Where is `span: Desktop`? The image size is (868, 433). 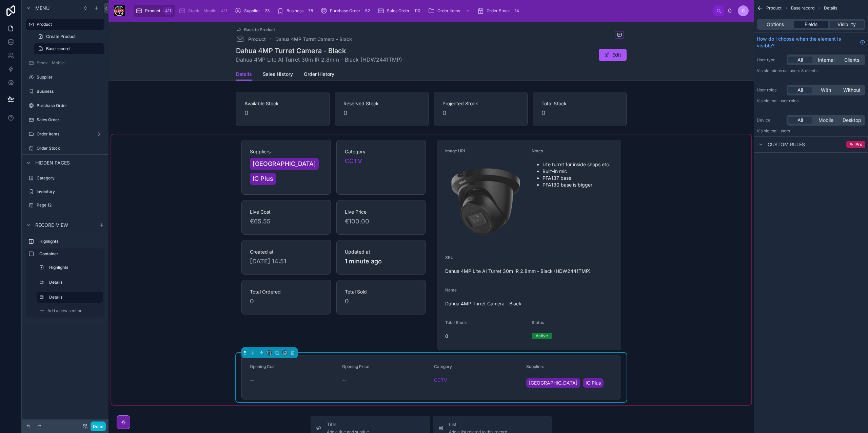
span: Desktop is located at coordinates (851, 120).